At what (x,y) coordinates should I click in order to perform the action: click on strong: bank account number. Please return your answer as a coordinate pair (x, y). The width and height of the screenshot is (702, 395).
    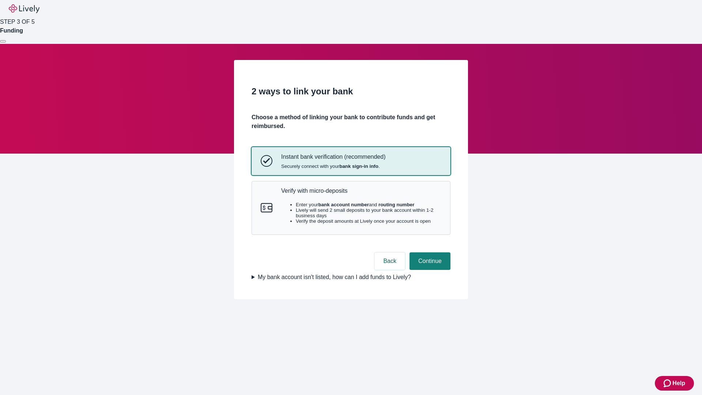
    Looking at the image, I should click on (344, 204).